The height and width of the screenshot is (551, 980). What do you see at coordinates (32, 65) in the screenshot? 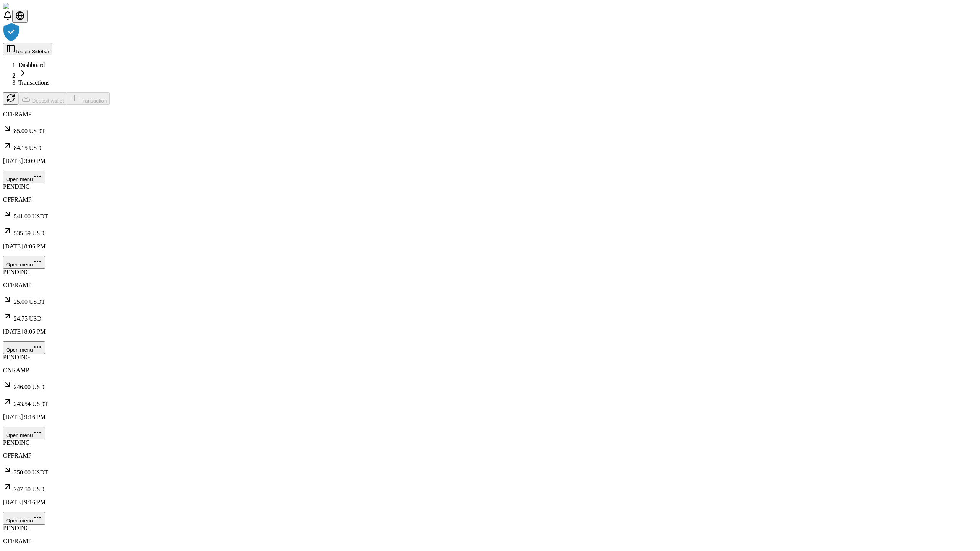
I see `a: Dashboard` at bounding box center [32, 65].